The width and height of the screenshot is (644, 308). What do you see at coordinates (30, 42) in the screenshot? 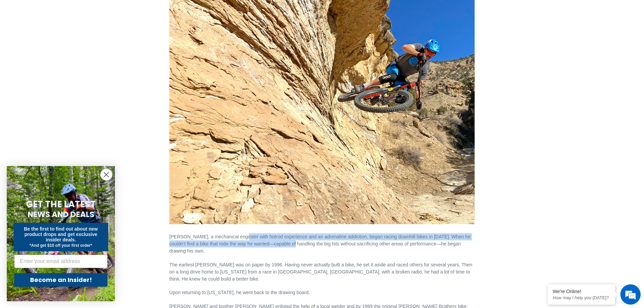
I see `img: d_696896380_company_1647369064580_696896380` at bounding box center [30, 42].